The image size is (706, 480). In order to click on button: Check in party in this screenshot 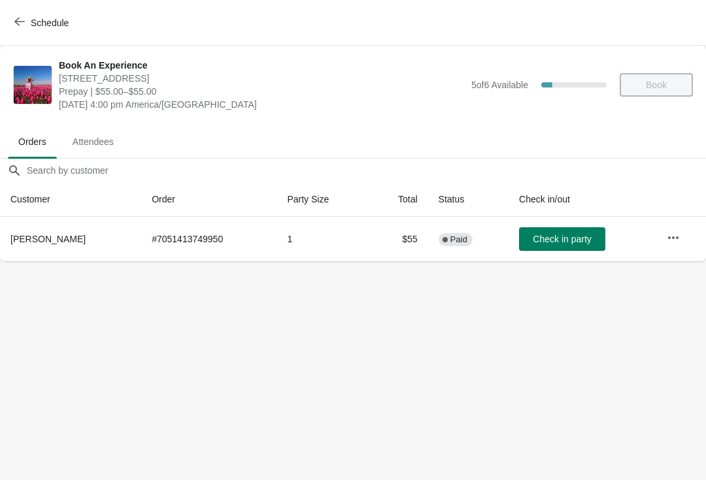, I will do `click(562, 239)`.